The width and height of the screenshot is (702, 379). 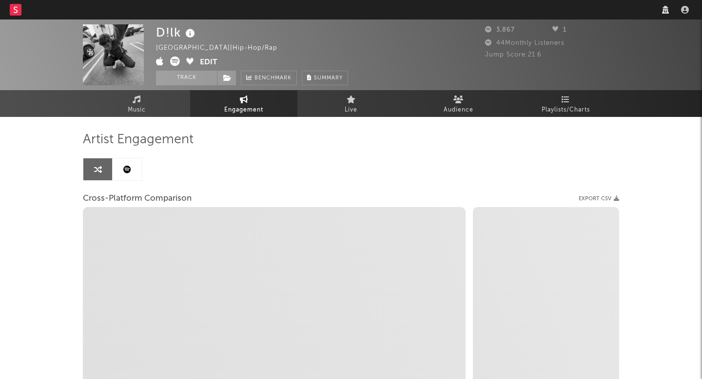 I want to click on a: Playlists/Charts, so click(x=566, y=103).